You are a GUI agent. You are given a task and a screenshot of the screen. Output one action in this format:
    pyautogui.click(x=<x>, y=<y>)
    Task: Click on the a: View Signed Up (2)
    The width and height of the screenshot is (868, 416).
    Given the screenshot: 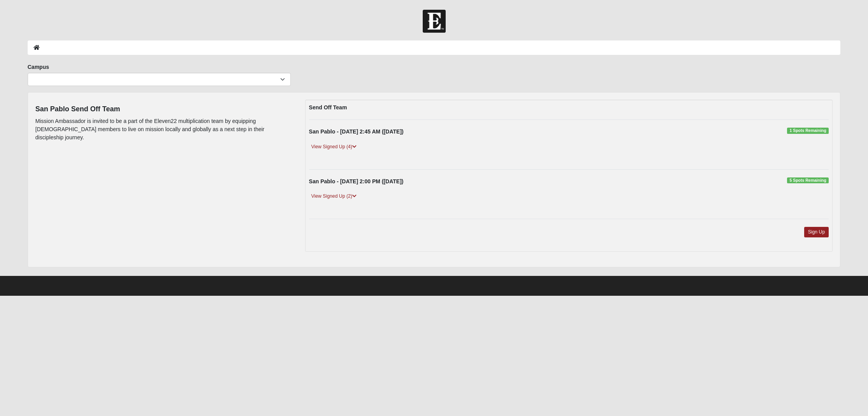 What is the action you would take?
    pyautogui.click(x=334, y=196)
    